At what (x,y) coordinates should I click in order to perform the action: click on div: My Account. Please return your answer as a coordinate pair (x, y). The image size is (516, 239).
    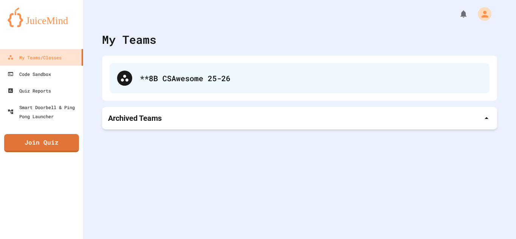
    Looking at the image, I should click on (482, 14).